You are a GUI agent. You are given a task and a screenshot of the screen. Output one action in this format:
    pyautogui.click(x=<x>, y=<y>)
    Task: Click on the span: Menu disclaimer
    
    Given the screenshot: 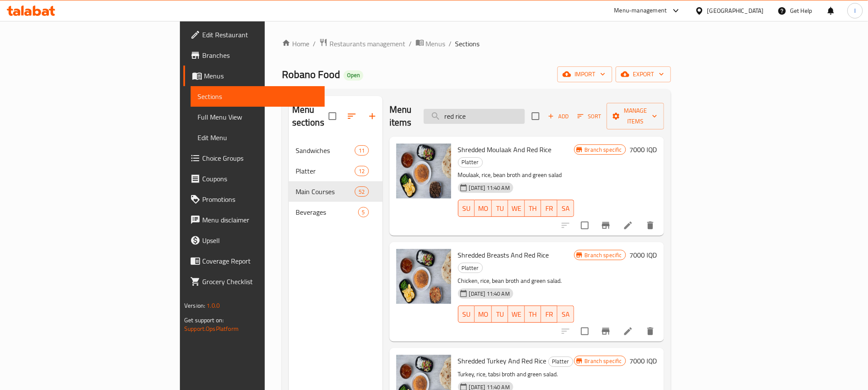 What is the action you would take?
    pyautogui.click(x=260, y=220)
    